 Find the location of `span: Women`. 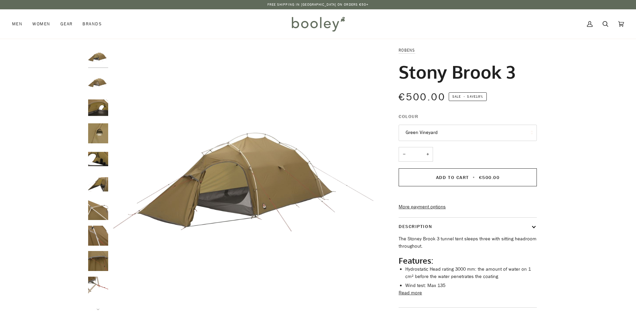

span: Women is located at coordinates (41, 24).